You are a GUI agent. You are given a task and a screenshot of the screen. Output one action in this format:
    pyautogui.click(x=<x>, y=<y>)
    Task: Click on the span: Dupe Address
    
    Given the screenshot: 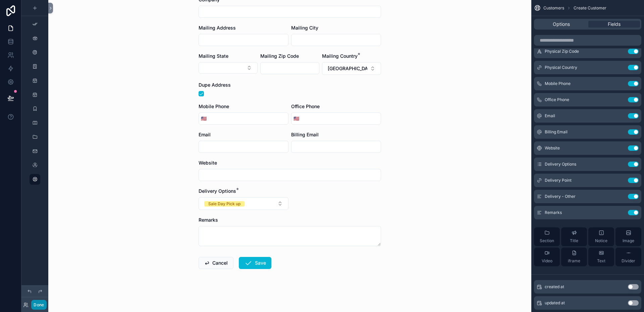 What is the action you would take?
    pyautogui.click(x=215, y=84)
    